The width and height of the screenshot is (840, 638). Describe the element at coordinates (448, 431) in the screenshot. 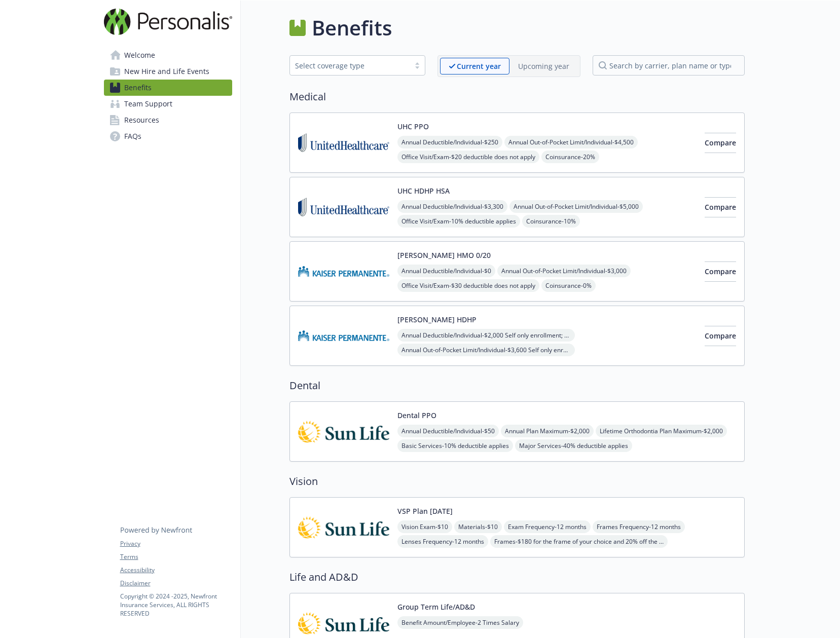

I see `span: Annual Deductible/Individual - $50` at that location.